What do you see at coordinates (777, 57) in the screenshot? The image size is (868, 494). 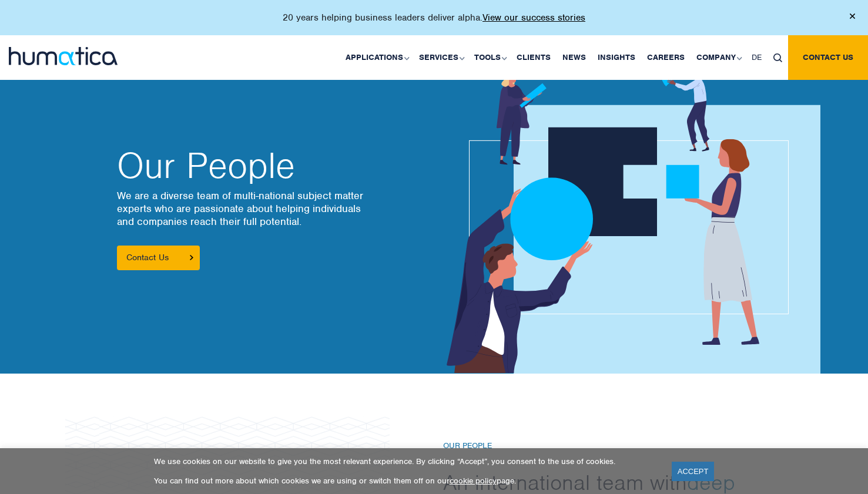 I see `img: search_icon` at bounding box center [777, 57].